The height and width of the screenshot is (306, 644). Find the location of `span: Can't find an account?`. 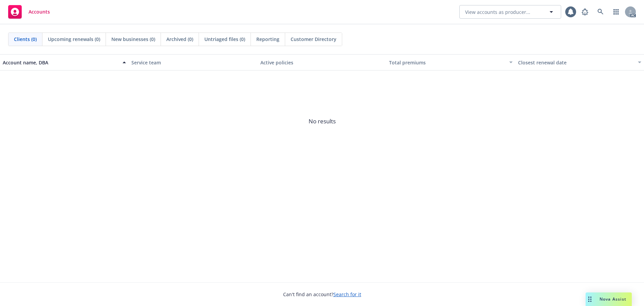

span: Can't find an account? is located at coordinates (322, 295).